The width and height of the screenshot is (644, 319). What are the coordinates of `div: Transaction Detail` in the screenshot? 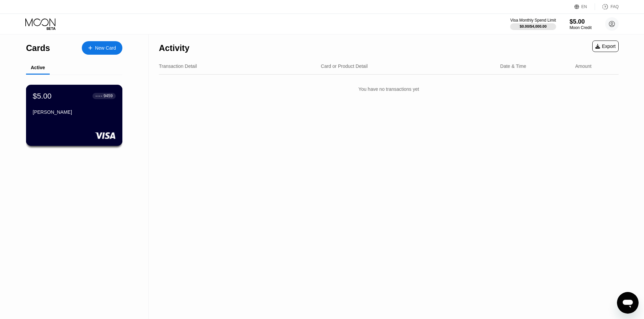 It's located at (178, 66).